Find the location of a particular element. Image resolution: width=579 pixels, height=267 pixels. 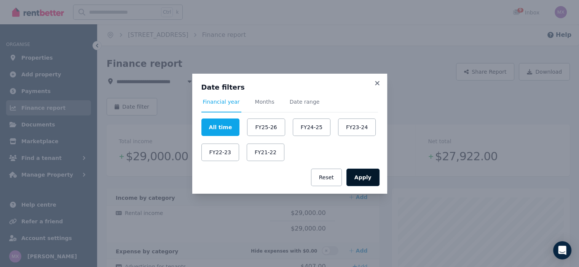

span: Date range is located at coordinates (304, 102).